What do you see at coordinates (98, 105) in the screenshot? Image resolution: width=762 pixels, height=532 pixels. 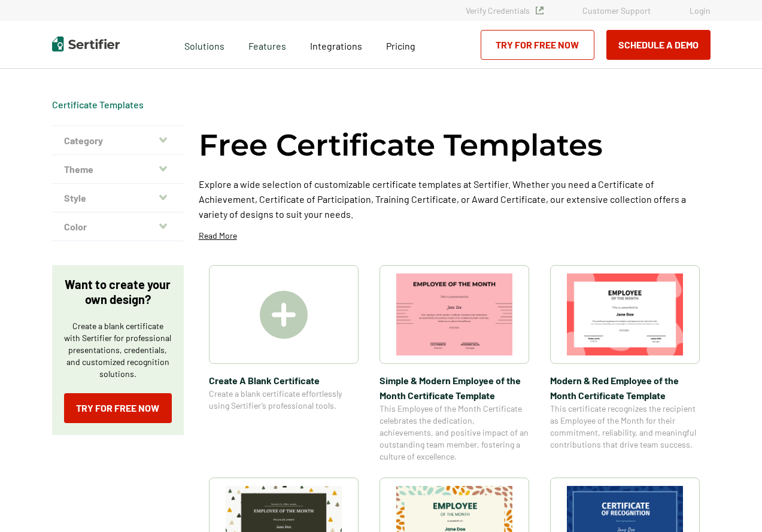 I see `span: Certificate Templates` at bounding box center [98, 105].